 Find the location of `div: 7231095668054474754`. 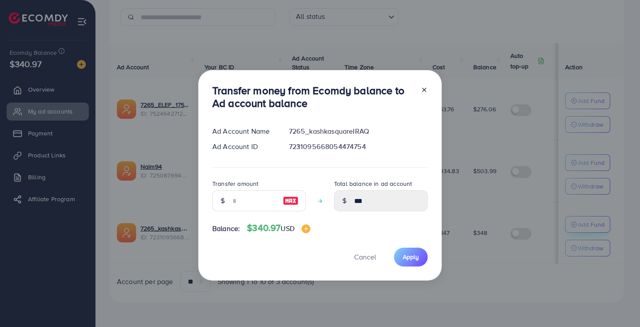

div: 7231095668054474754 is located at coordinates (358, 146).